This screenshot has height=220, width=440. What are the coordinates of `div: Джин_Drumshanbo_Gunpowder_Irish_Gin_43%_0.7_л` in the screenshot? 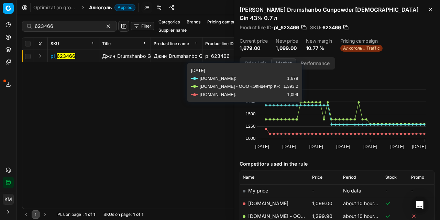 It's located at (177, 56).